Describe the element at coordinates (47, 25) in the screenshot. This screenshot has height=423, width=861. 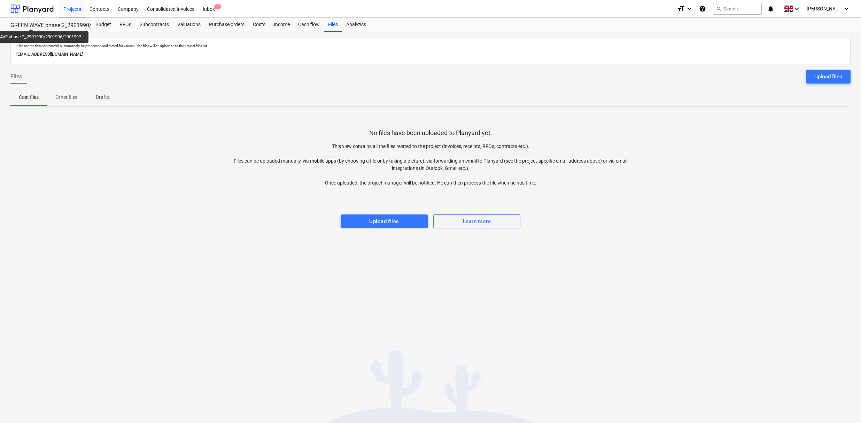
I see `div: GREEN WAVE phase 2_2901990/2901996/2901997` at that location.